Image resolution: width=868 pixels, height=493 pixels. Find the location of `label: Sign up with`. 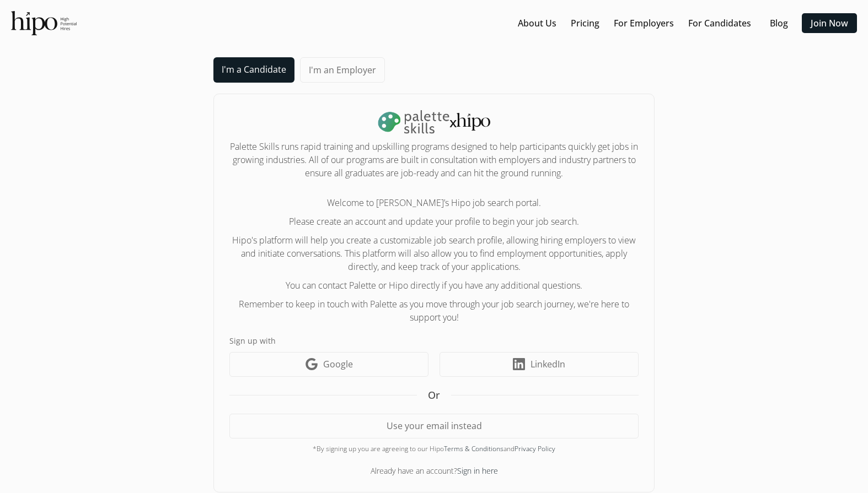

label: Sign up with is located at coordinates (434, 340).